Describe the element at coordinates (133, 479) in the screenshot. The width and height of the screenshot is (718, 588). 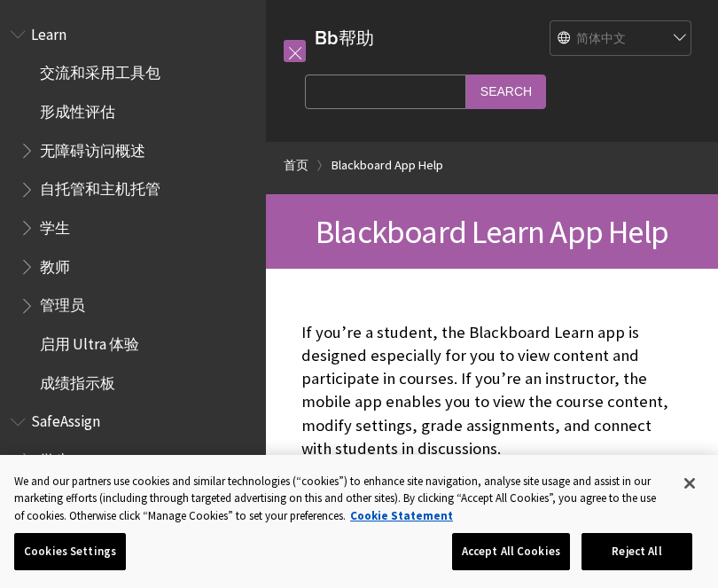
I see `nav: Book outline for Blackboard SafeAssign` at that location.